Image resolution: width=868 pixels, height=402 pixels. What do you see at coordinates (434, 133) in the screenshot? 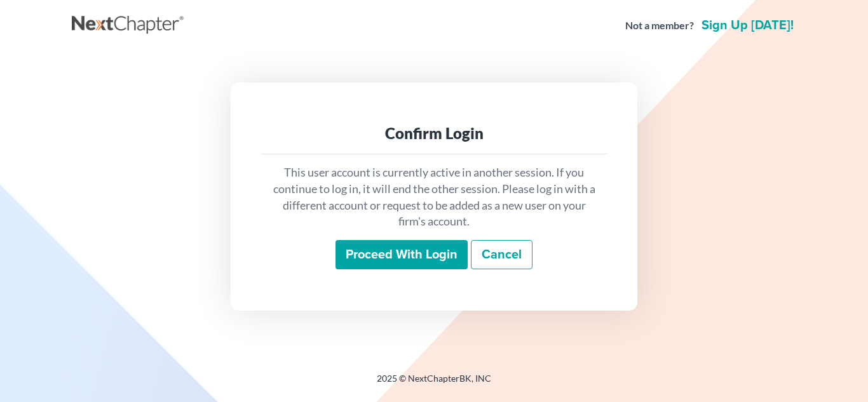
I see `div: Confirm Login` at bounding box center [434, 133].